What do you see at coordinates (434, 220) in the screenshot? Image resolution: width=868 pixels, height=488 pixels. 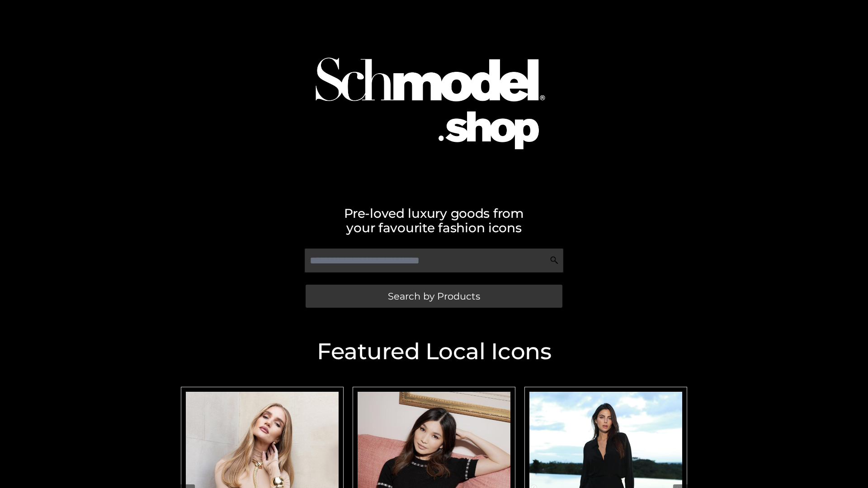 I see `h2: Pre-loved luxury goods from your favourite fashion icons` at bounding box center [434, 220].